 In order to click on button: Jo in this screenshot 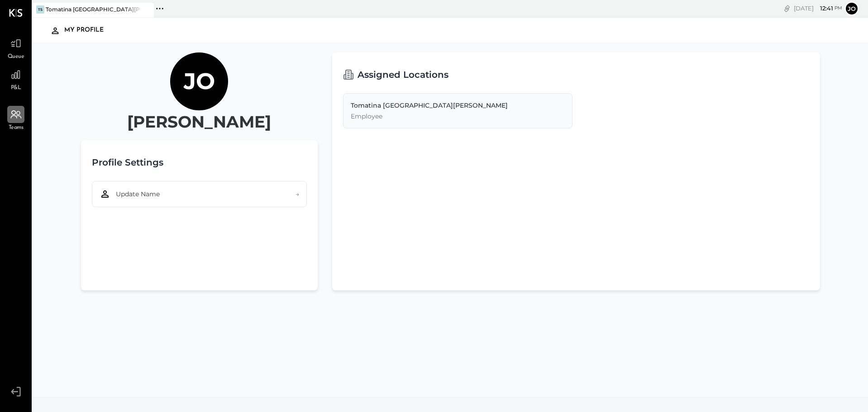, I will do `click(852, 9)`.